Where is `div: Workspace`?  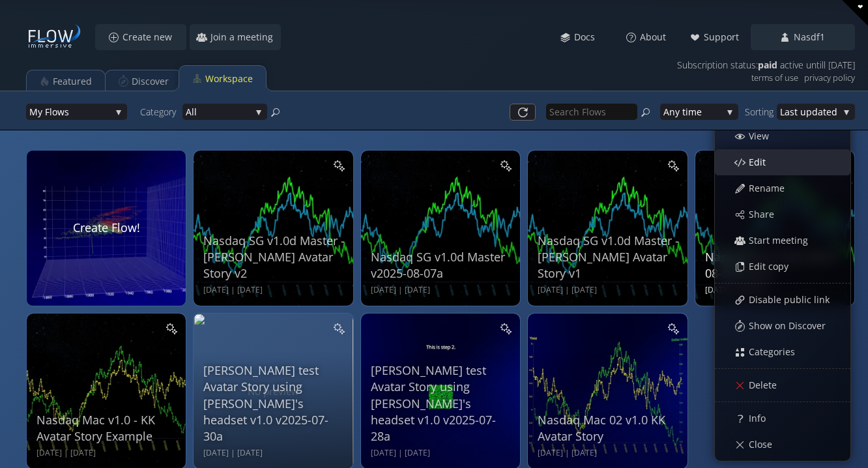
div: Workspace is located at coordinates (229, 79).